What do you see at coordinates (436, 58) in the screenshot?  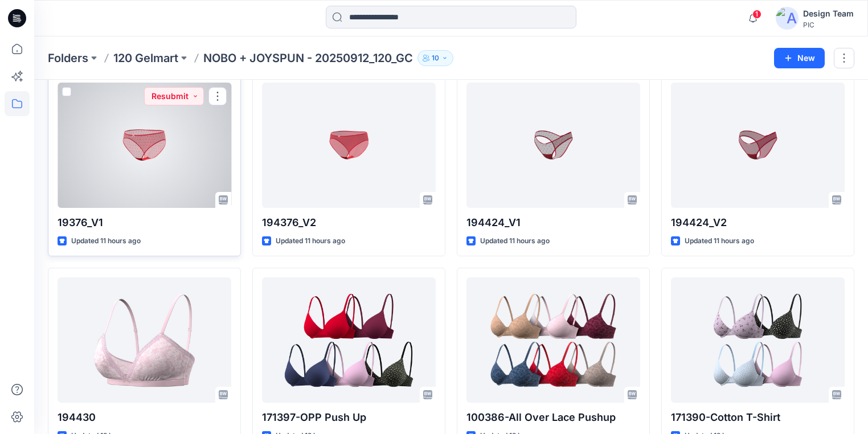 I see `p: 10` at bounding box center [436, 58].